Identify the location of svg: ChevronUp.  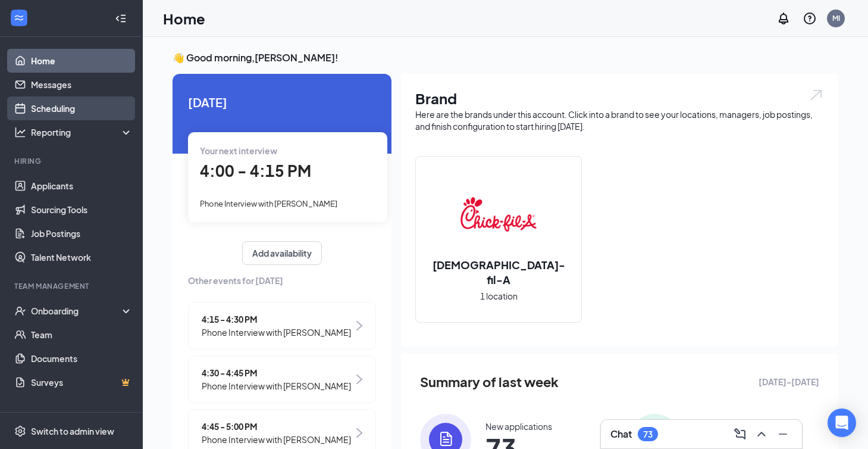
(761, 434).